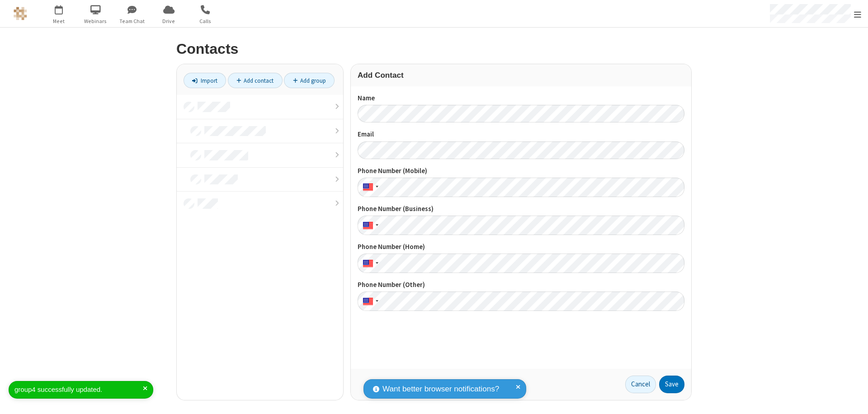  Describe the element at coordinates (434, 49) in the screenshot. I see `h2: Contacts` at that location.